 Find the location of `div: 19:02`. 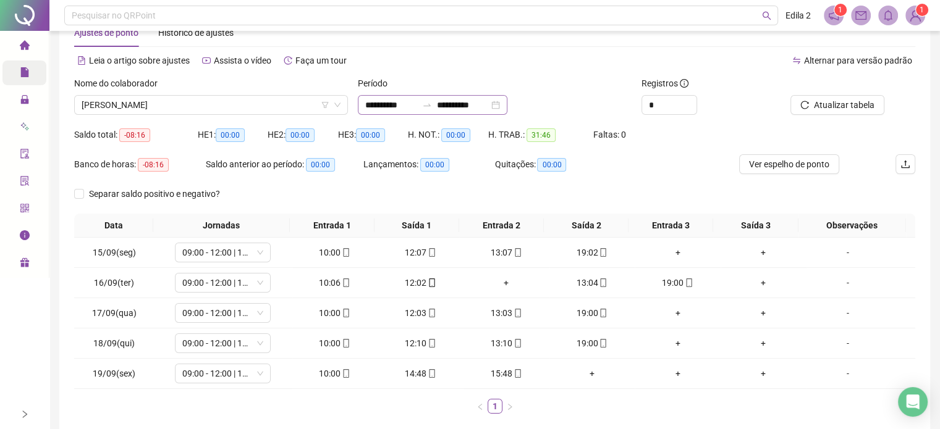

div: 19:02 is located at coordinates (592, 253).